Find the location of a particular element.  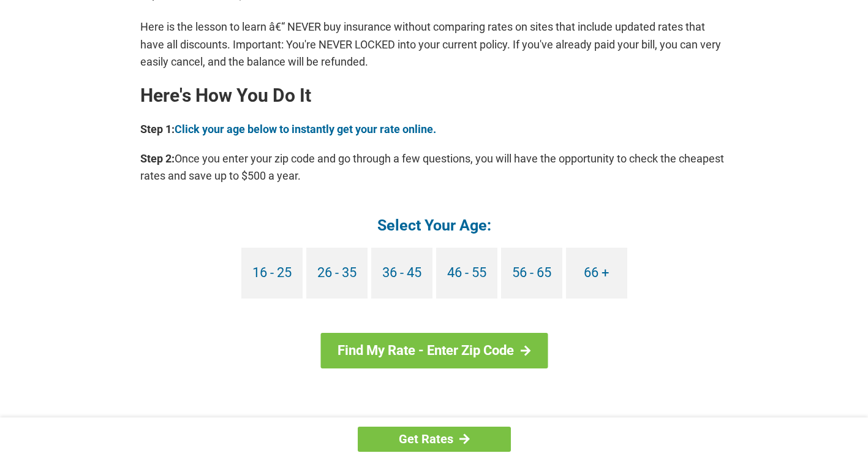

h4: Select Your Age: is located at coordinates (434, 225).